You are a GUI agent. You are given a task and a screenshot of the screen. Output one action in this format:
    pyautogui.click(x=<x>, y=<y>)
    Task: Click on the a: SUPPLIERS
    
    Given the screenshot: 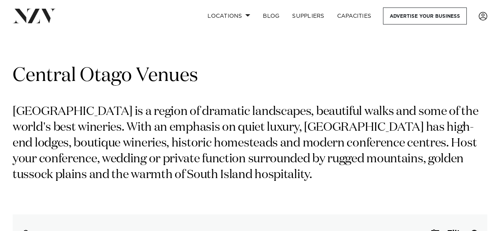 What is the action you would take?
    pyautogui.click(x=308, y=16)
    